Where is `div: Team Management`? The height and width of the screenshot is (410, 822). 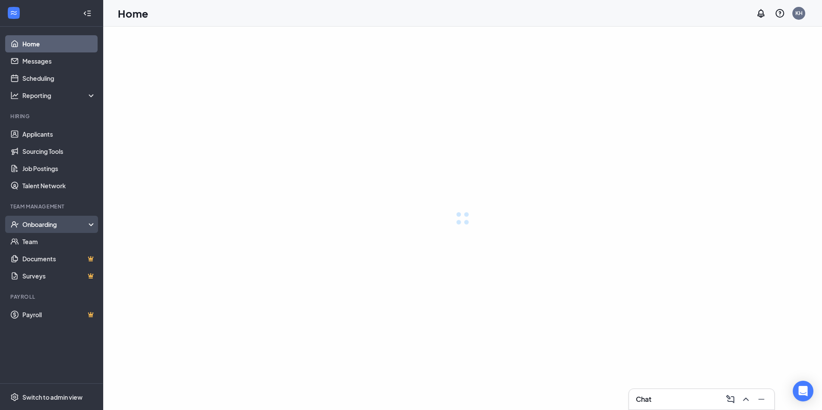
div: Team Management is located at coordinates (52, 206).